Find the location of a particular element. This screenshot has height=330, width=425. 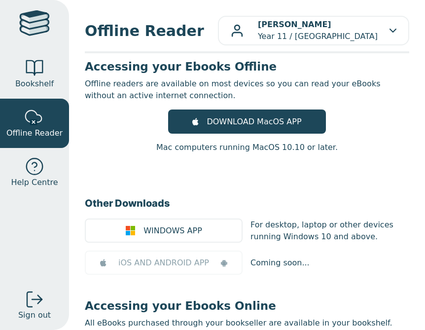

p: For desktop, laptop or other devices running Windows 10 and above. is located at coordinates (330, 231).